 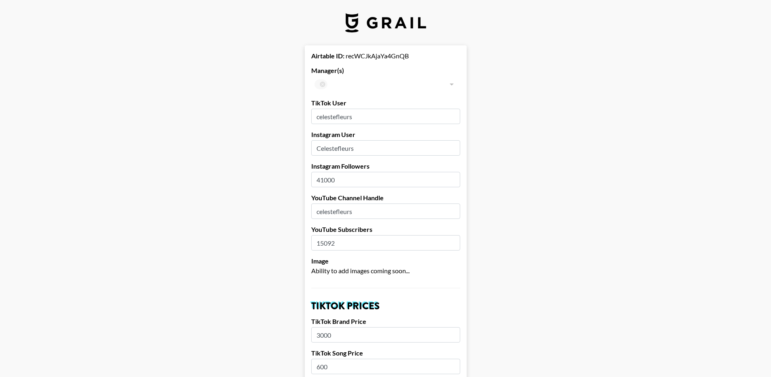 What do you see at coordinates (386, 56) in the screenshot?
I see `div: recWCJkAjaYa4GnQB` at bounding box center [386, 56].